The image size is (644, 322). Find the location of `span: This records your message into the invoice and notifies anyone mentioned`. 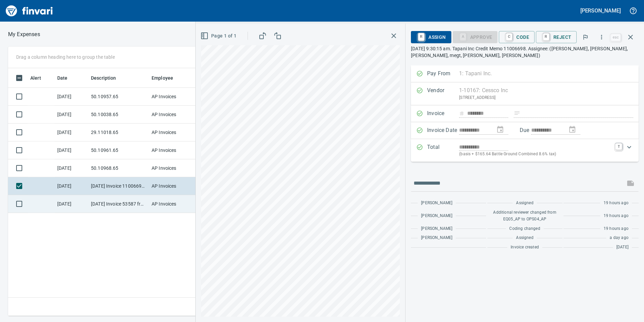

span: This records your message into the invoice and notifies anyone mentioned is located at coordinates (631, 183).